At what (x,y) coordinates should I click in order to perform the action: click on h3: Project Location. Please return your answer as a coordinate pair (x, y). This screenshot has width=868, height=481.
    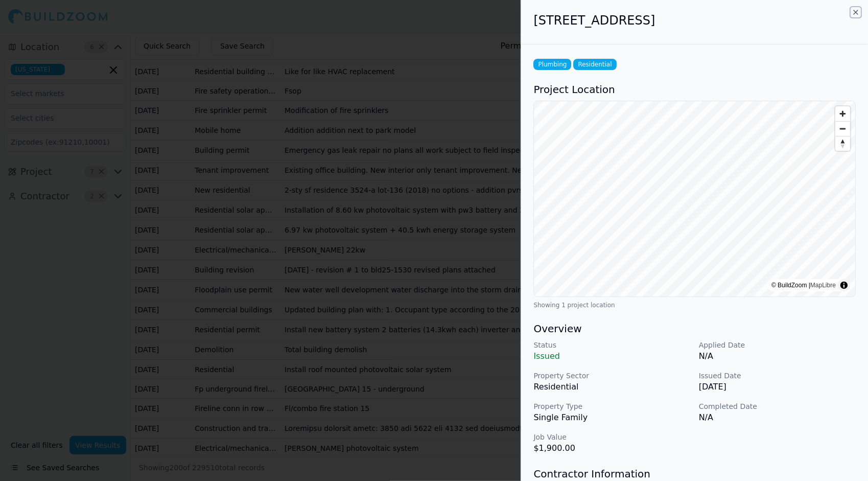
    Looking at the image, I should click on (694, 89).